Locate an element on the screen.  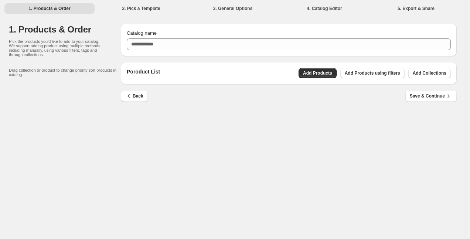
button: Add Products is located at coordinates (317, 73).